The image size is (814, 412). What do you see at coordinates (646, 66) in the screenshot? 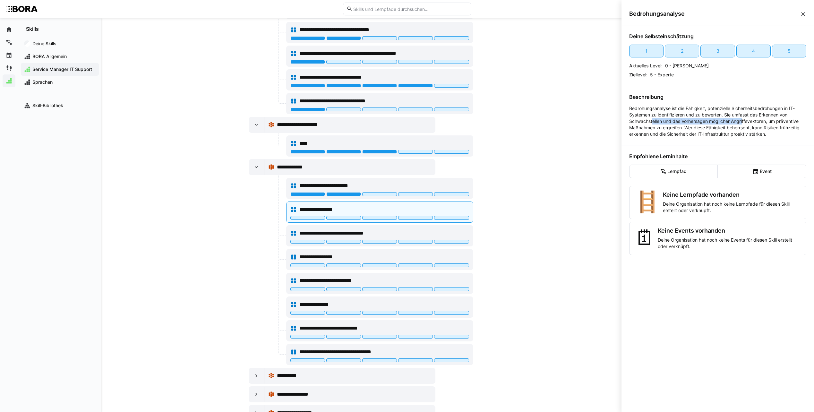
I see `p: Aktuelles Level:` at bounding box center [646, 66].